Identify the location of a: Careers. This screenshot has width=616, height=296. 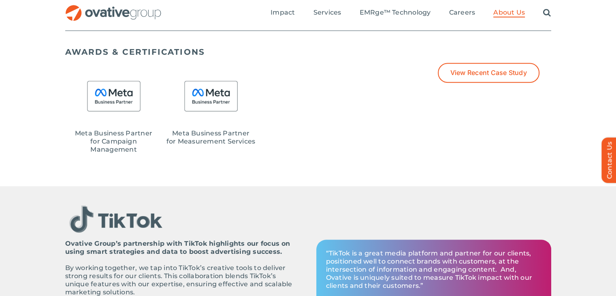
(462, 13).